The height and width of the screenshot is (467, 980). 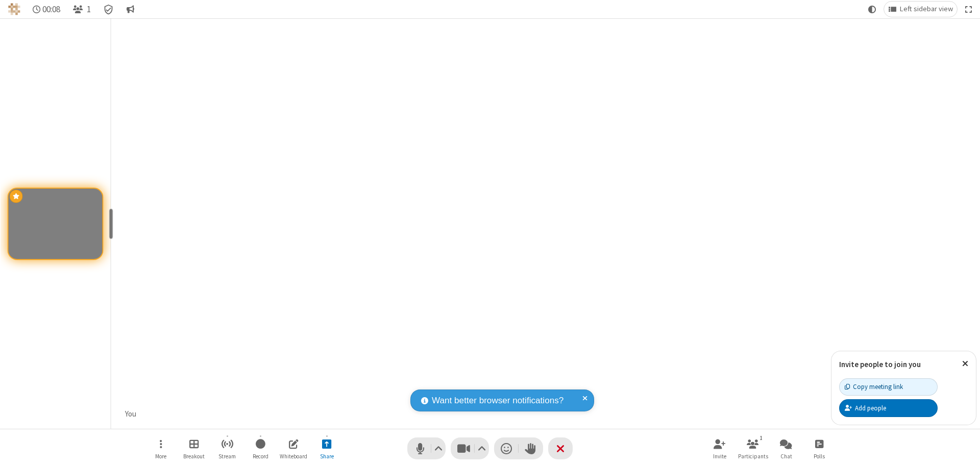 What do you see at coordinates (89, 9) in the screenshot?
I see `span: 1` at bounding box center [89, 9].